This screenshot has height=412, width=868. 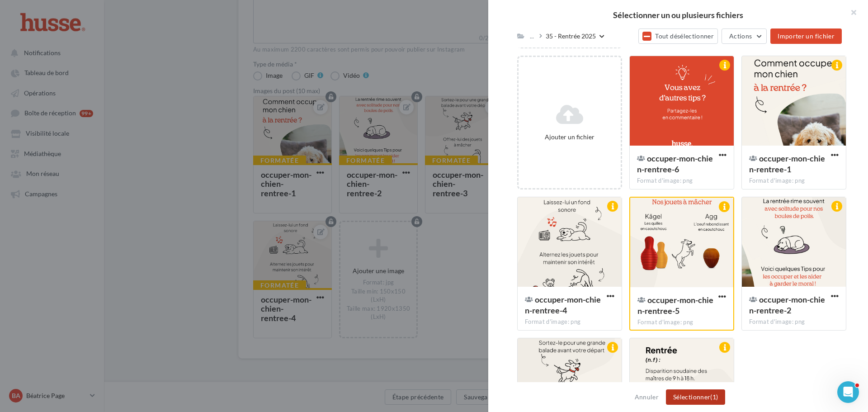 What do you see at coordinates (570, 137) in the screenshot?
I see `div: Ajouter un fichier` at bounding box center [570, 137].